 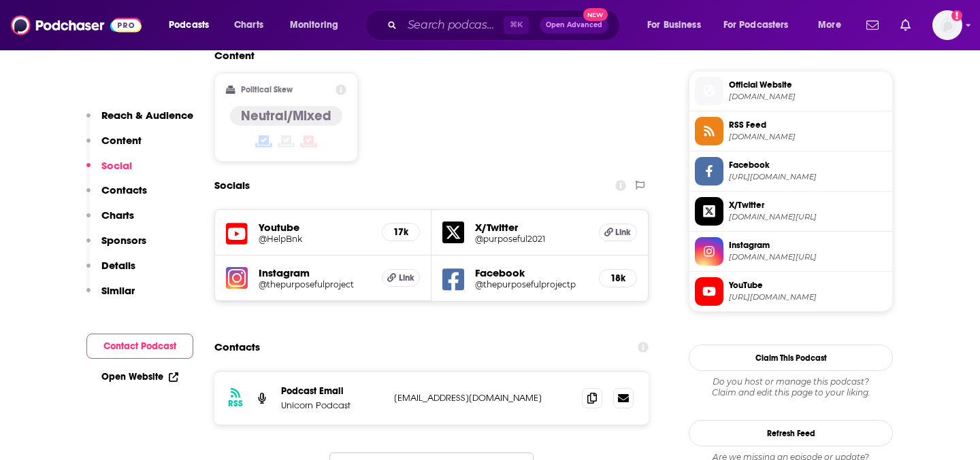 What do you see at coordinates (118, 290) in the screenshot?
I see `p: Similar` at bounding box center [118, 290].